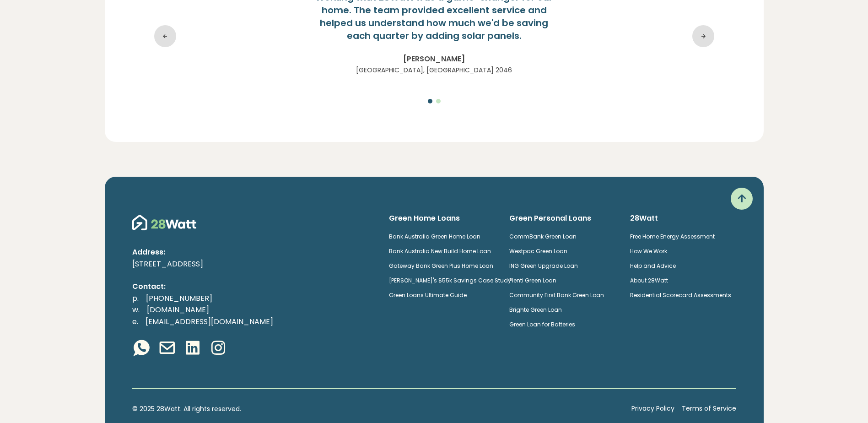 The image size is (868, 423). Describe the element at coordinates (192, 349) in the screenshot. I see `a: Linkedin` at that location.